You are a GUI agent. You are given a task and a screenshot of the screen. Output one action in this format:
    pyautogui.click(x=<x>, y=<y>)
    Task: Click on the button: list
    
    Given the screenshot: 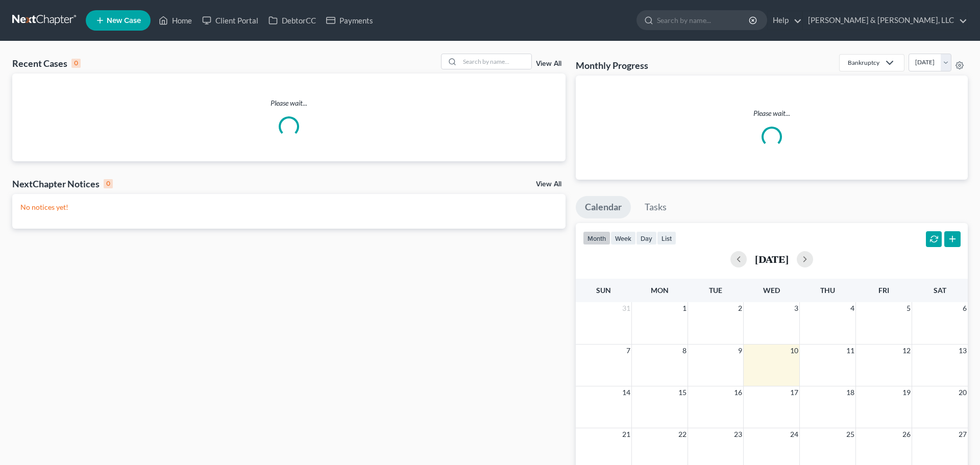 What is the action you would take?
    pyautogui.click(x=666, y=238)
    